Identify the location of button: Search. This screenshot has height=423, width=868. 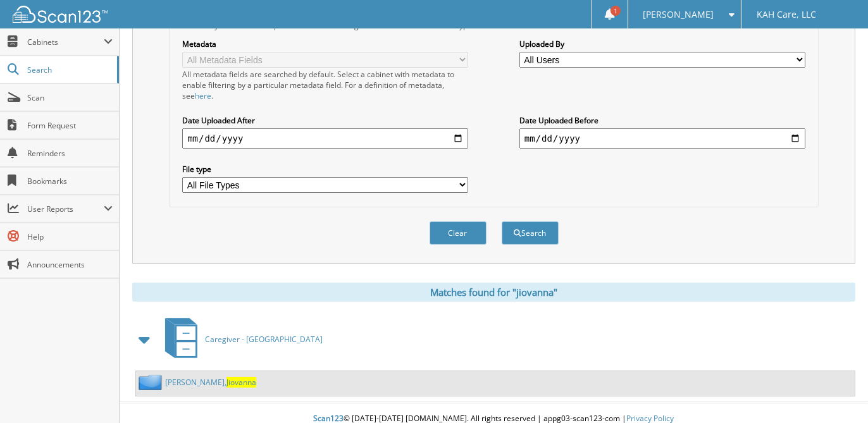
(530, 233).